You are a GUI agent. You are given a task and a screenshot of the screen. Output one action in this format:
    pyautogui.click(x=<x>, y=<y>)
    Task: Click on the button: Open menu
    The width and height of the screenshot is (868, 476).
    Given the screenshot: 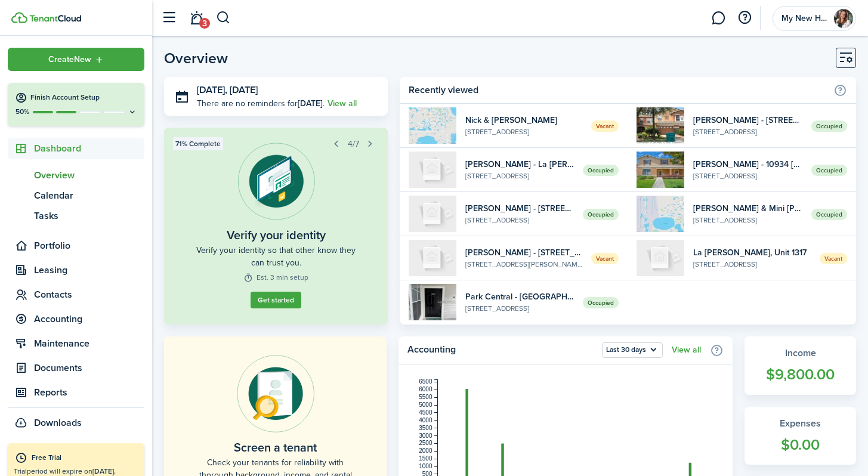 What is the action you would take?
    pyautogui.click(x=76, y=59)
    